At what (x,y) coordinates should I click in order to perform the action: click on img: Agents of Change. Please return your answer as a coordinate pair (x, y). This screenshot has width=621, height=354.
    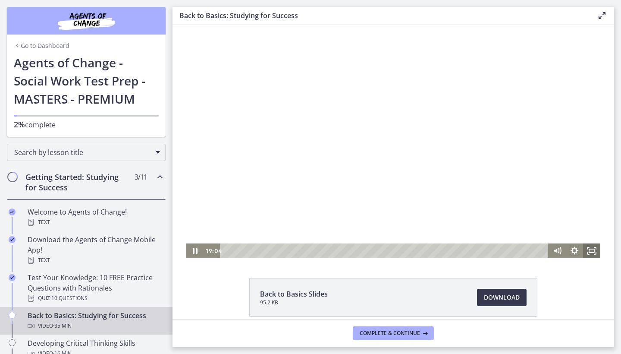
    Looking at the image, I should click on (86, 21).